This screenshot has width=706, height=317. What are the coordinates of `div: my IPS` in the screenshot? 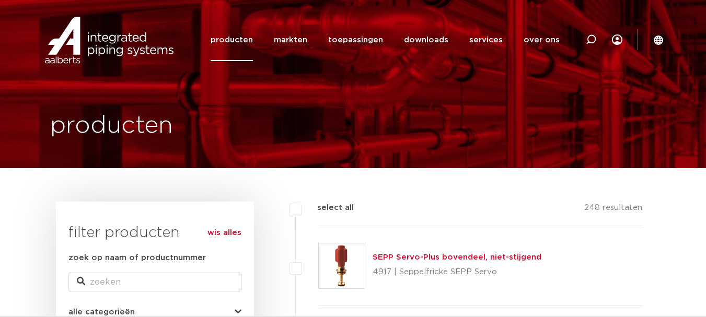 It's located at (617, 40).